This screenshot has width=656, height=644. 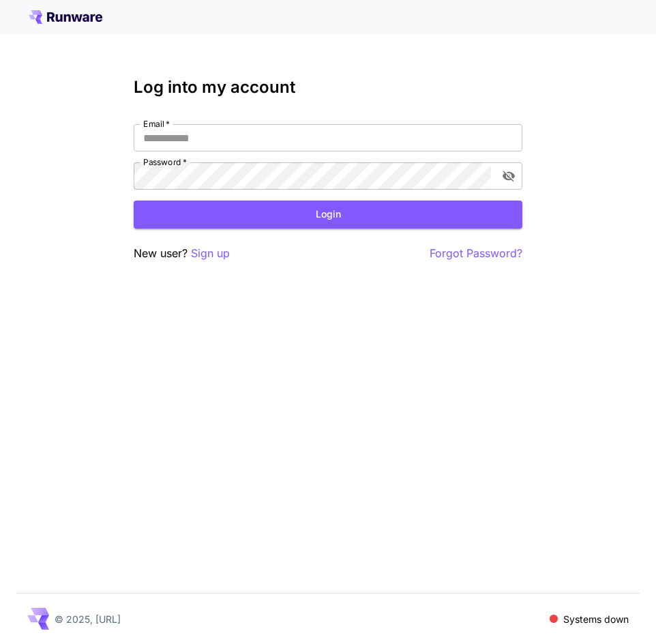 What do you see at coordinates (165, 161) in the screenshot?
I see `label: Password` at bounding box center [165, 161].